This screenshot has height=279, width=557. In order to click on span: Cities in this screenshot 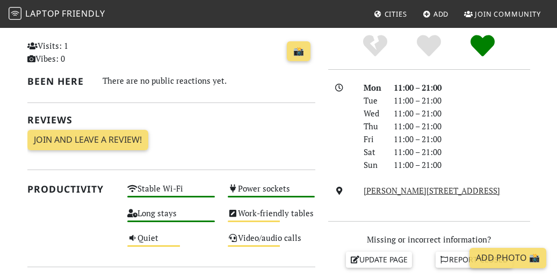, I will do `click(396, 14)`.